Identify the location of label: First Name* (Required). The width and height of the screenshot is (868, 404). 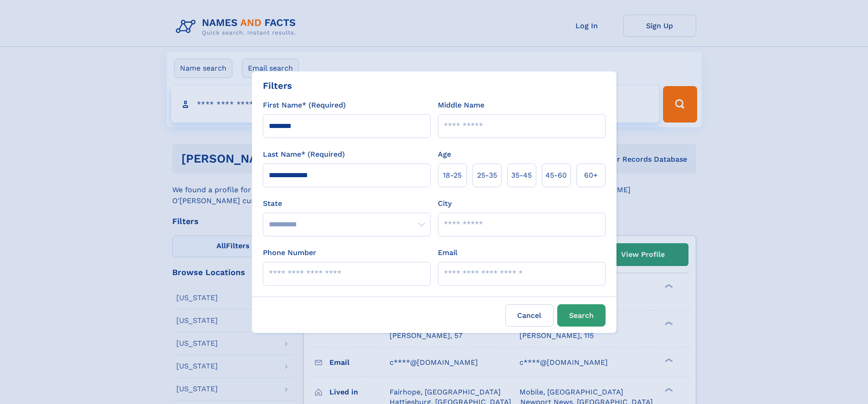
(304, 105).